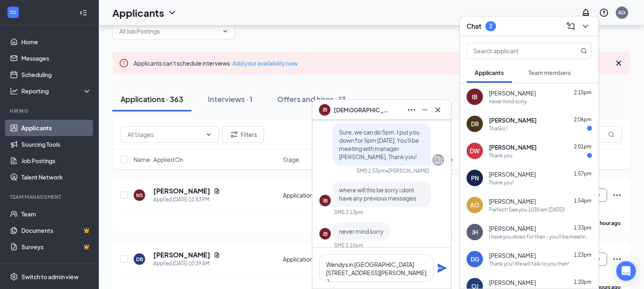 Image resolution: width=644 pixels, height=289 pixels. I want to click on svg: Minimize, so click(425, 110).